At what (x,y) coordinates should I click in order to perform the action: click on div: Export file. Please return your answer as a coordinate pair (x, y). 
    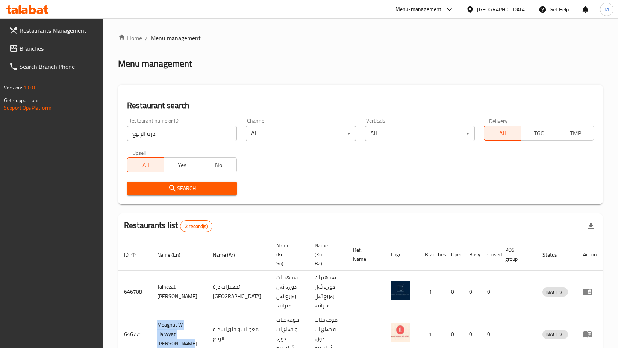
    Looking at the image, I should click on (591, 226).